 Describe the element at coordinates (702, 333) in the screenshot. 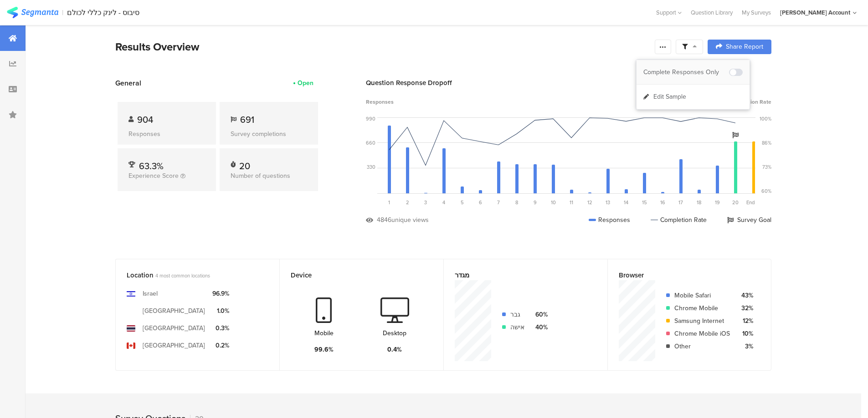

I see `div: Chrome Mobile iOS` at that location.